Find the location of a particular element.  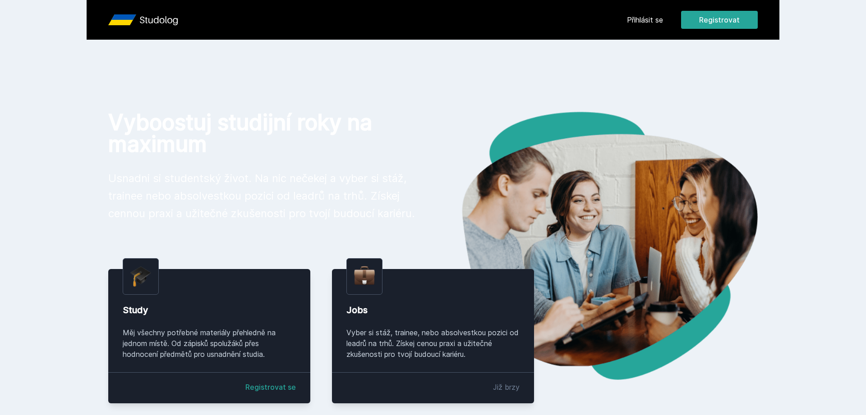

a: Registrovat is located at coordinates (719, 20).